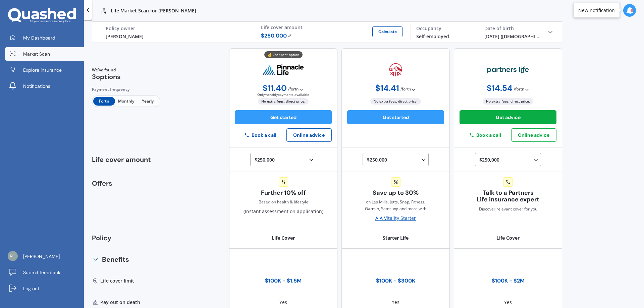 The width and height of the screenshot is (644, 308). What do you see at coordinates (37, 87) in the screenshot?
I see `span: Notifications` at bounding box center [37, 87].